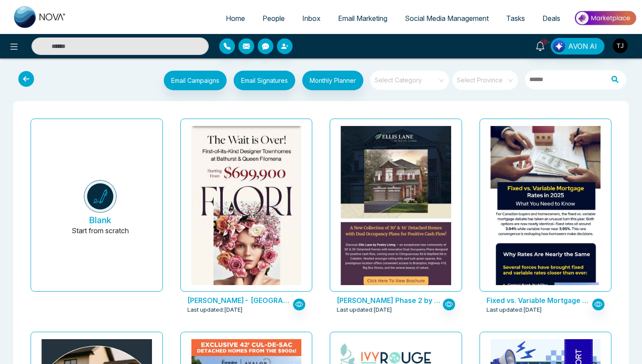 The image size is (642, 364). Describe the element at coordinates (544, 42) in the screenshot. I see `span: 10+` at that location.